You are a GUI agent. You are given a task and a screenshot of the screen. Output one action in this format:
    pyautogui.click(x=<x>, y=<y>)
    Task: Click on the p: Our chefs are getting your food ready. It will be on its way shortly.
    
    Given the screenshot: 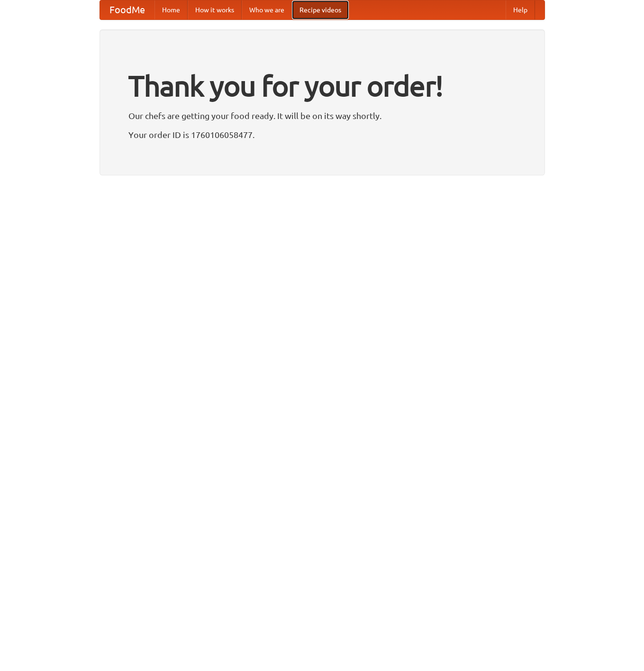 What is the action you would take?
    pyautogui.click(x=322, y=116)
    